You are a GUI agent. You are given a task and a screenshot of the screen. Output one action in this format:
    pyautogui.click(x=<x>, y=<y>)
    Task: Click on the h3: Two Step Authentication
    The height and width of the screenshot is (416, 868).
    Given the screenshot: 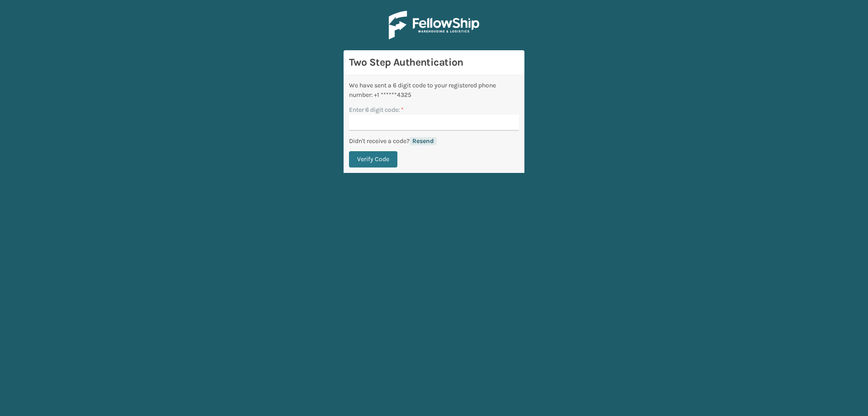 What is the action you would take?
    pyautogui.click(x=434, y=62)
    